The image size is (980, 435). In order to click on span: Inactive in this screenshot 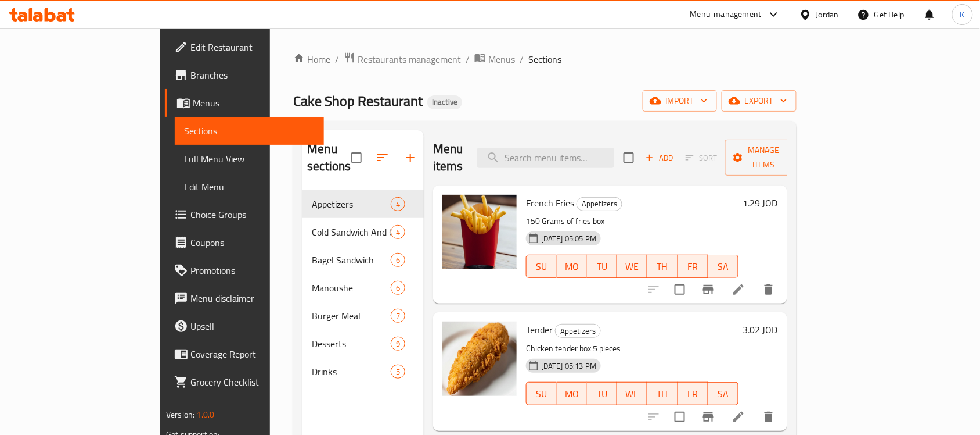, I will do `click(445, 102)`.